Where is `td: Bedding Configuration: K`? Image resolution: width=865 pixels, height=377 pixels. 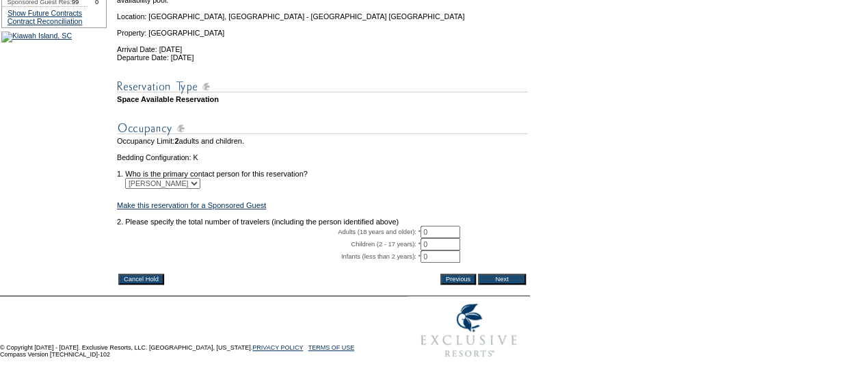 td: Bedding Configuration: K is located at coordinates (322, 157).